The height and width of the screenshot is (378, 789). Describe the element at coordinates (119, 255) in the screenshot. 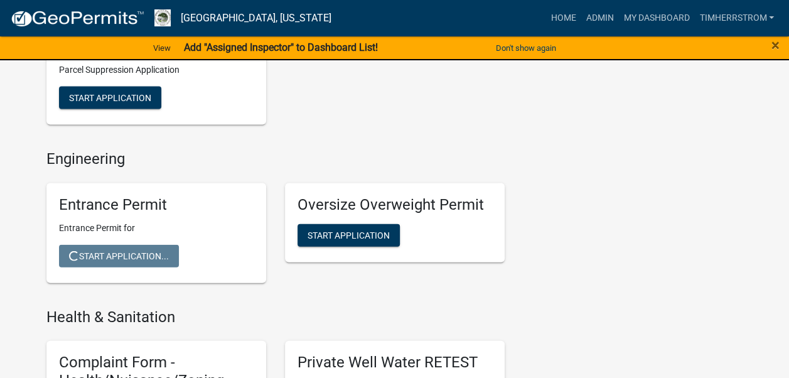

I see `span: Start Application...` at that location.